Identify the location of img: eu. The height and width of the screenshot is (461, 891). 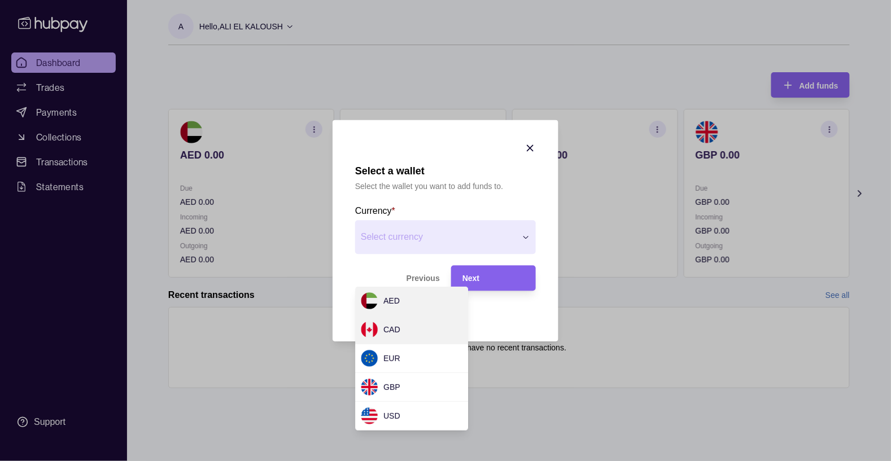
(369, 359).